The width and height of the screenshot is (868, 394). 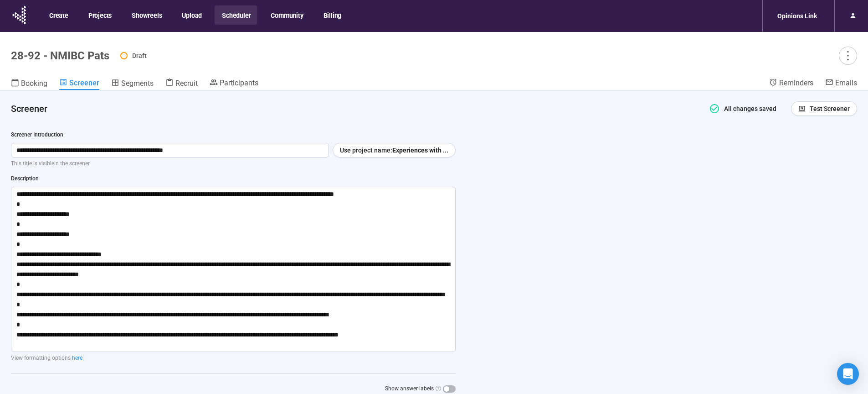 I want to click on span: Use project name:, so click(x=366, y=151).